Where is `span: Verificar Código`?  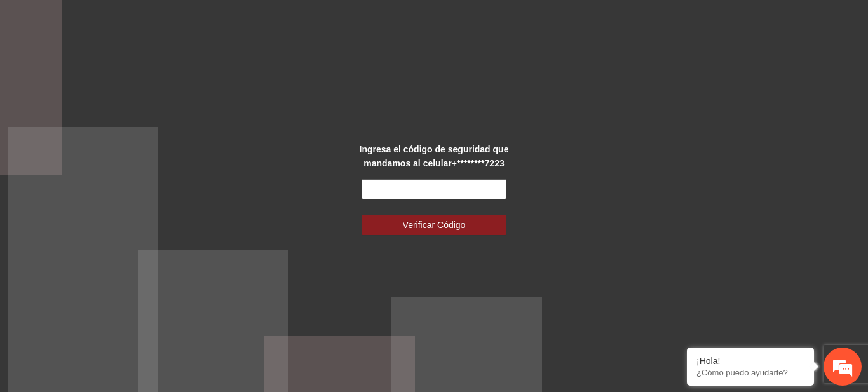
span: Verificar Código is located at coordinates (434, 225).